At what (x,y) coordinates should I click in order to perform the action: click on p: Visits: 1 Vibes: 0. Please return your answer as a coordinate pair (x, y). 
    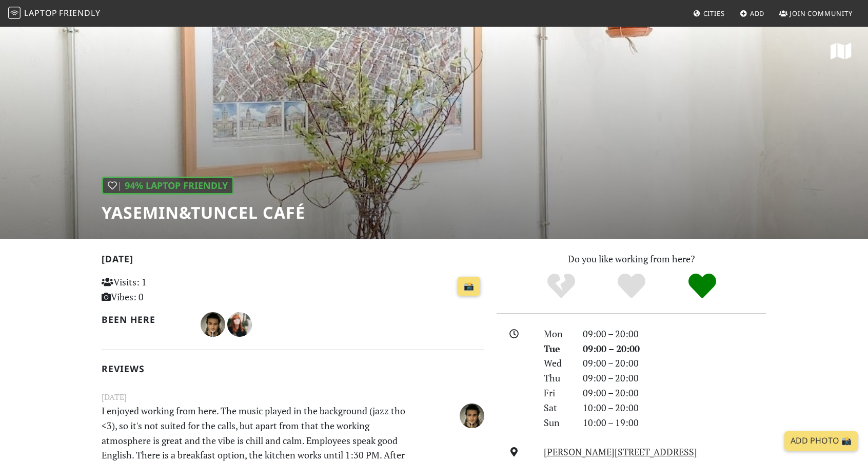
    Looking at the image, I should click on (161, 289).